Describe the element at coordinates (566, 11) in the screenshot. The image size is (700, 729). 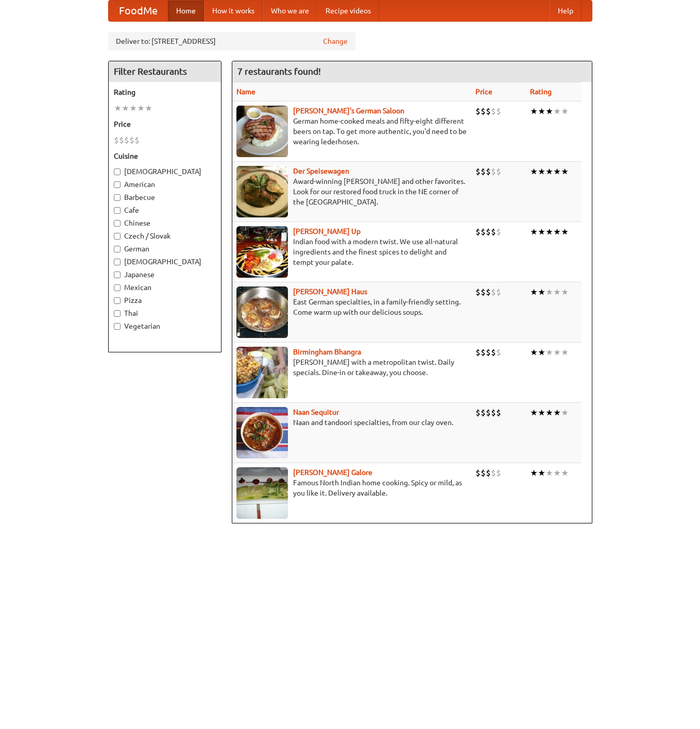
I see `a: Help` at that location.